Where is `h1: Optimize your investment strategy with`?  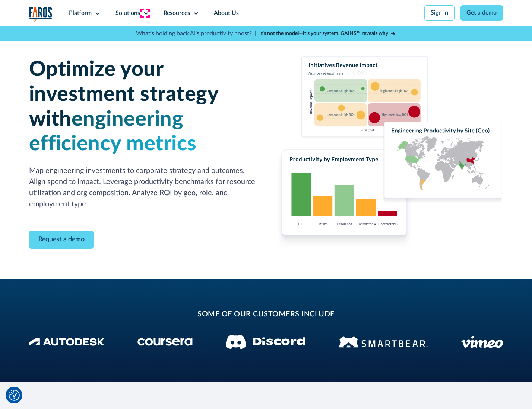
h1: Optimize your investment strategy with is located at coordinates (143, 107).